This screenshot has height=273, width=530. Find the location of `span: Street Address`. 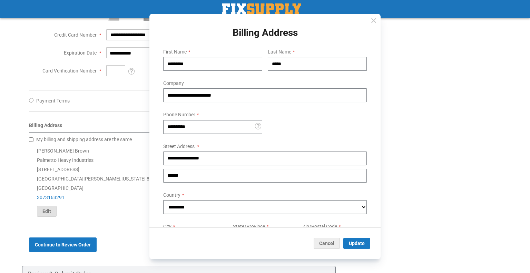

span: Street Address is located at coordinates (179, 146).